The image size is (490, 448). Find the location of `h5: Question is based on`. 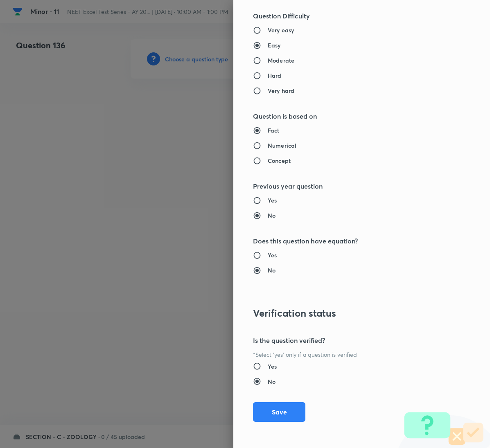

h5: Question is based on is located at coordinates (348, 116).